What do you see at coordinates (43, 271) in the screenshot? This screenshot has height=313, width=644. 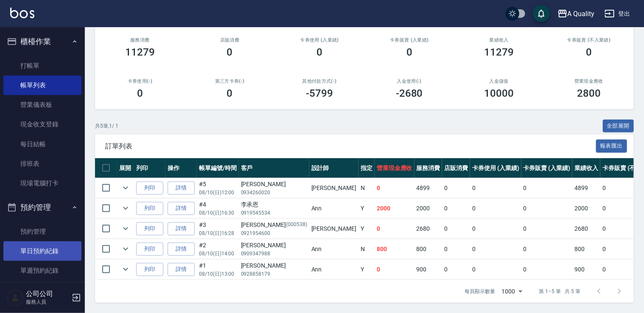 I see `a: 單週預約紀錄` at bounding box center [43, 271].